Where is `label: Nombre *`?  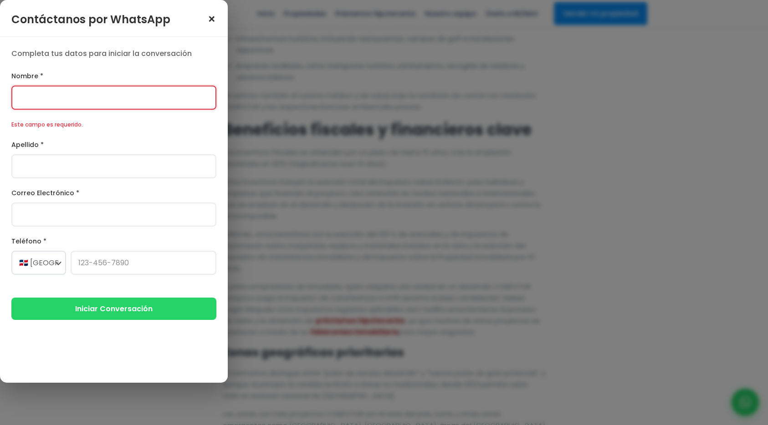
label: Nombre * is located at coordinates (114, 76).